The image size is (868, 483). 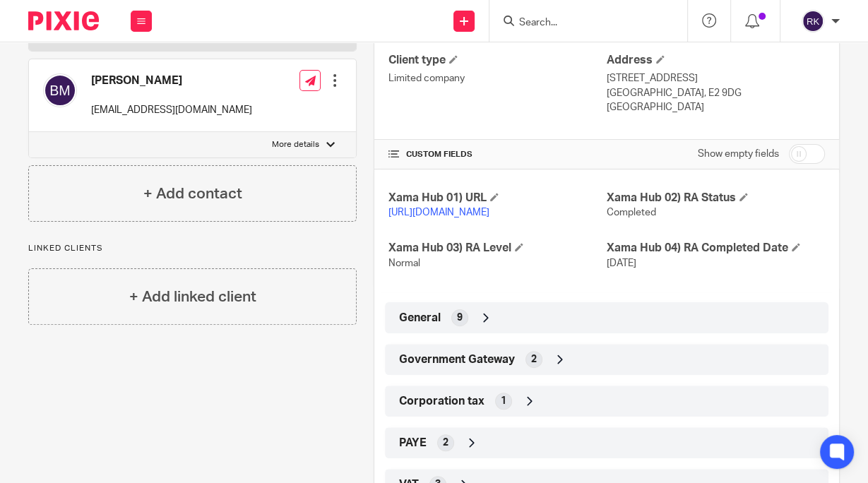 What do you see at coordinates (631, 213) in the screenshot?
I see `span: Completed` at bounding box center [631, 213].